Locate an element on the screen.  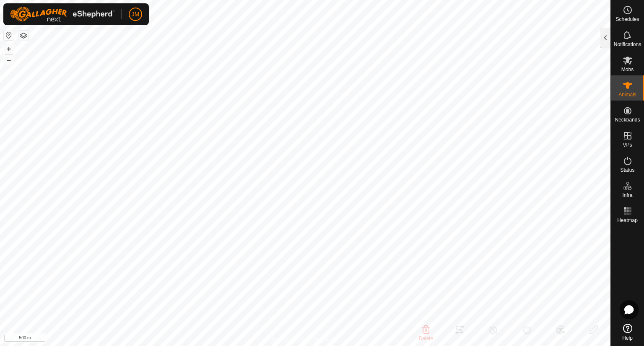
span: Infra is located at coordinates (628, 195).